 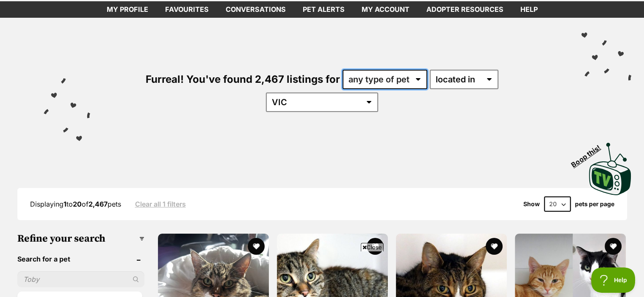 I want to click on span: Boop this!, so click(x=589, y=154).